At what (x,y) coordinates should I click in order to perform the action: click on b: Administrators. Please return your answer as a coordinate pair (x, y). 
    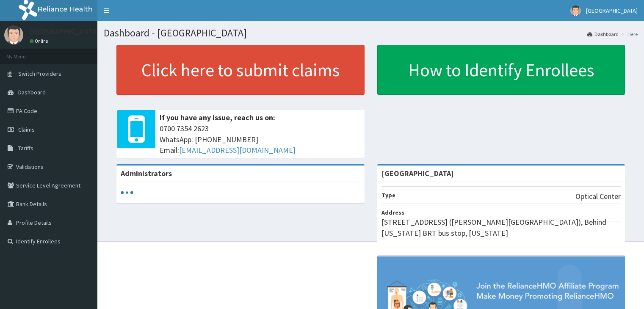
    Looking at the image, I should click on (146, 173).